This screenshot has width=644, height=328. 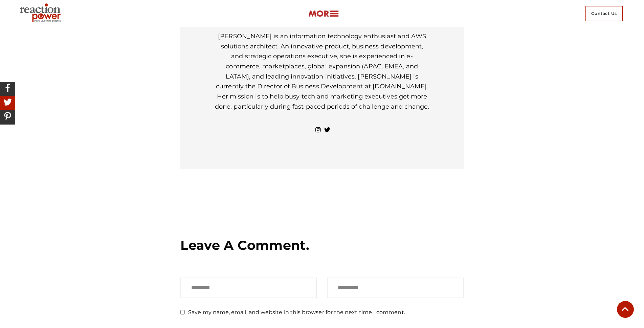 What do you see at coordinates (323, 14) in the screenshot?
I see `img: more-btn.png` at bounding box center [323, 14].